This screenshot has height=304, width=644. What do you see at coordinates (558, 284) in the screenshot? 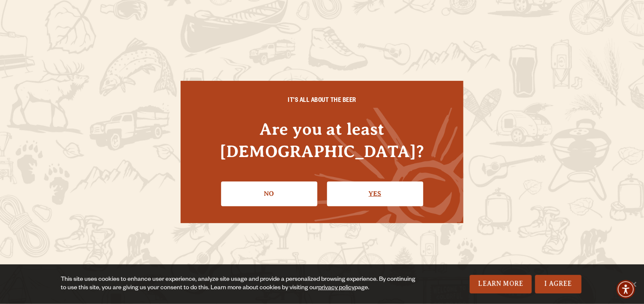
I see `a: I Agree` at bounding box center [558, 284].